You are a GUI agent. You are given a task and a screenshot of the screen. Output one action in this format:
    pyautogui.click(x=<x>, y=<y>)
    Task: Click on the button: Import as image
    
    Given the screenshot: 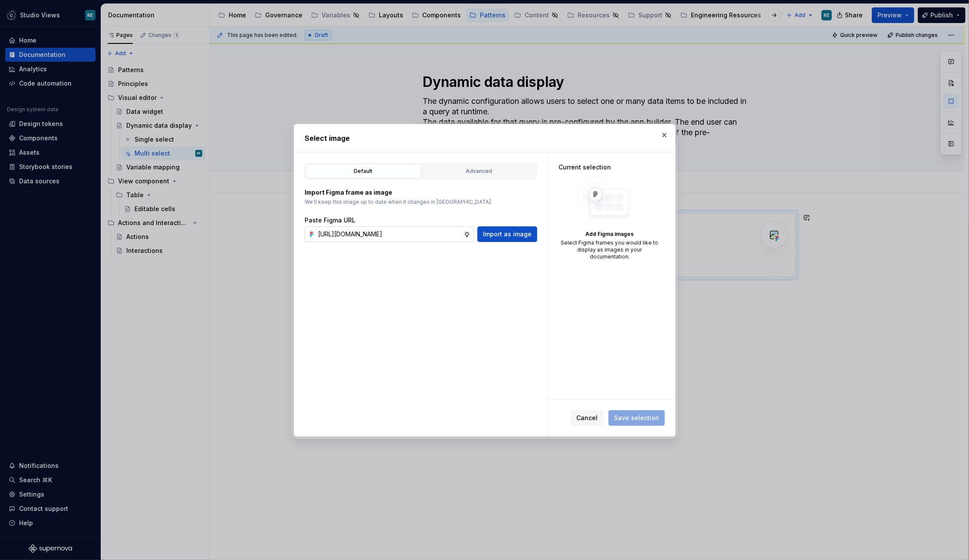 What is the action you would take?
    pyautogui.click(x=507, y=234)
    